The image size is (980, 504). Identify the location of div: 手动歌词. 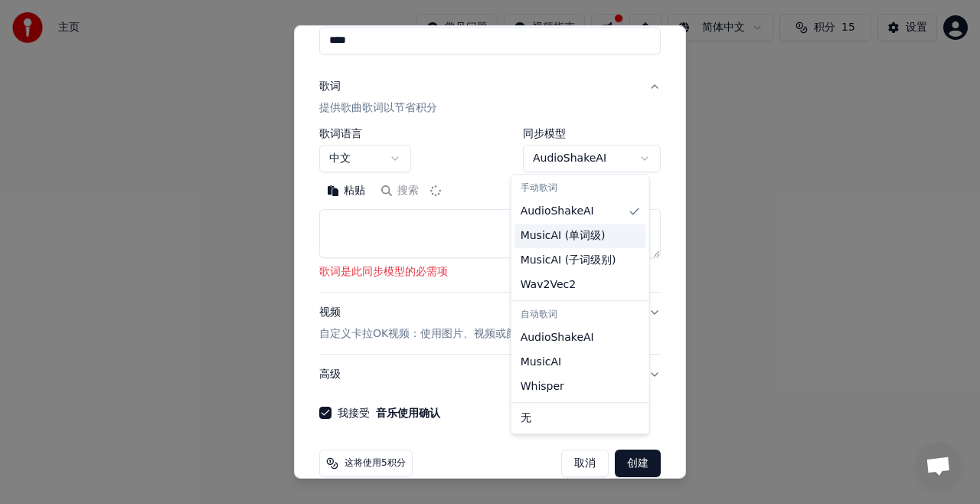
(581, 189).